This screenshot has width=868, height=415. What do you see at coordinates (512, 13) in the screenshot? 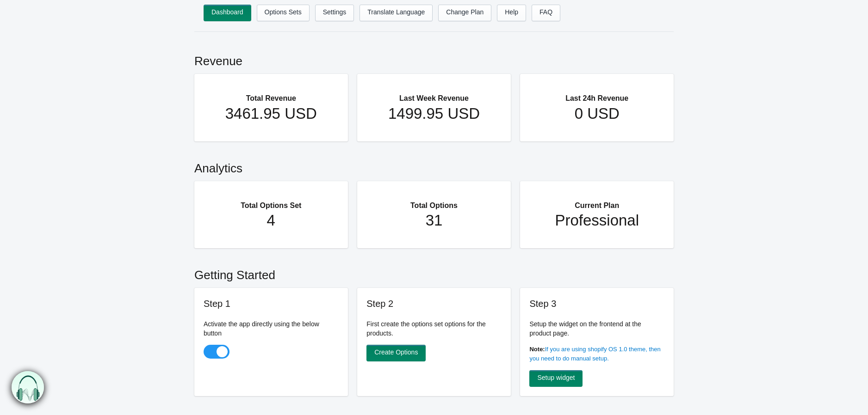
I see `a: Help` at bounding box center [512, 13].